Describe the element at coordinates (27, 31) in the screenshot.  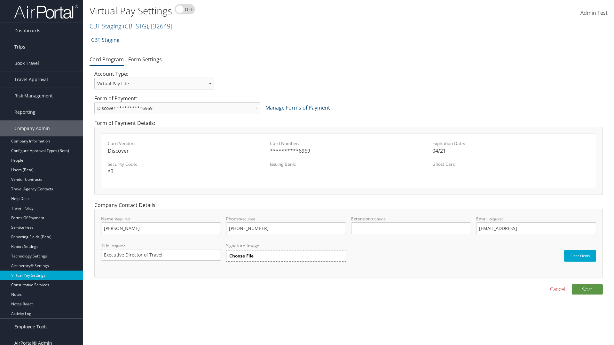
I see `span: Dashboards` at that location.